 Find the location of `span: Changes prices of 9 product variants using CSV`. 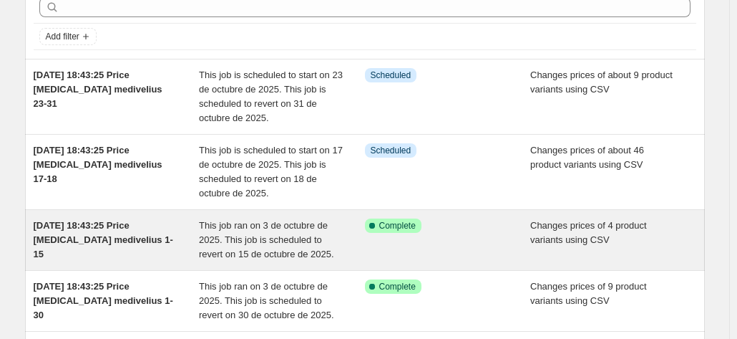

span: Changes prices of 9 product variants using CSV is located at coordinates (588, 293).